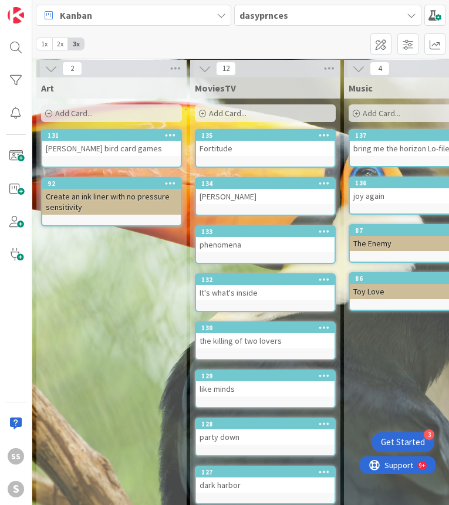 This screenshot has height=505, width=449. Describe the element at coordinates (265, 432) in the screenshot. I see `div: 128party down` at that location.